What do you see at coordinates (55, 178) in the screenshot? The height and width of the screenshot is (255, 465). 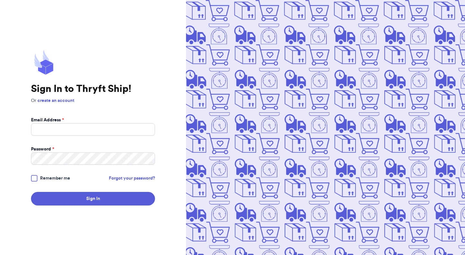 I see `span: Remember me` at bounding box center [55, 178].